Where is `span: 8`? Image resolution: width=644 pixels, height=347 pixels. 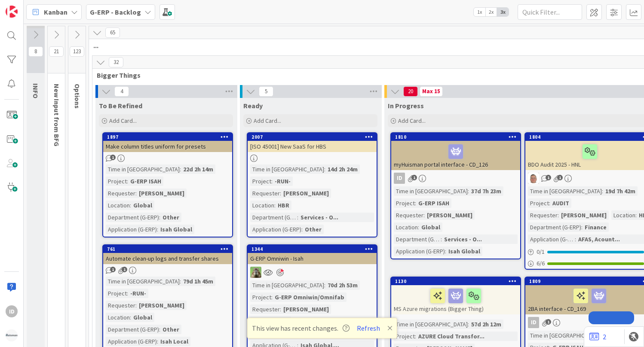 span: 8 is located at coordinates (36, 51).